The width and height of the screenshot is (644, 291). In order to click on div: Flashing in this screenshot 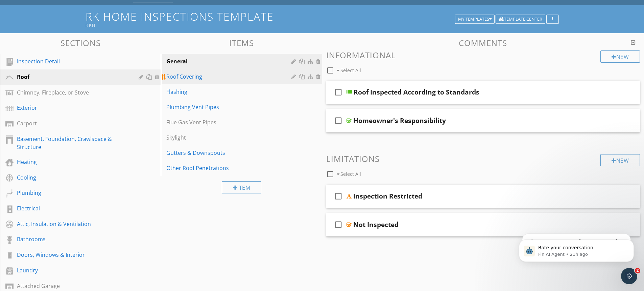, I will do `click(229, 91)`.